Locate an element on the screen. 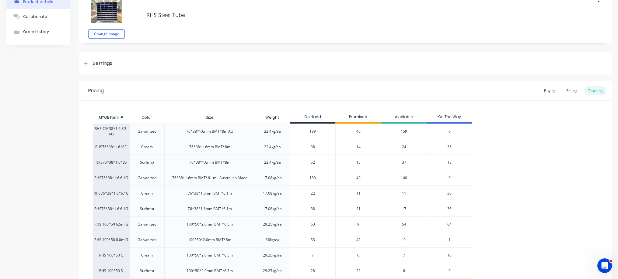 This screenshot has height=279, width=618. div: 28 is located at coordinates (312, 271).